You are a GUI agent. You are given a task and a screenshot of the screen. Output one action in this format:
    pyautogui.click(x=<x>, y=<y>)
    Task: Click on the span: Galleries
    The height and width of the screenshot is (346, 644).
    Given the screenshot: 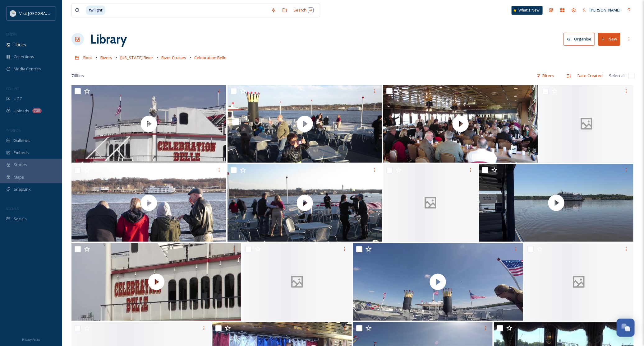 What is the action you would take?
    pyautogui.click(x=22, y=141)
    